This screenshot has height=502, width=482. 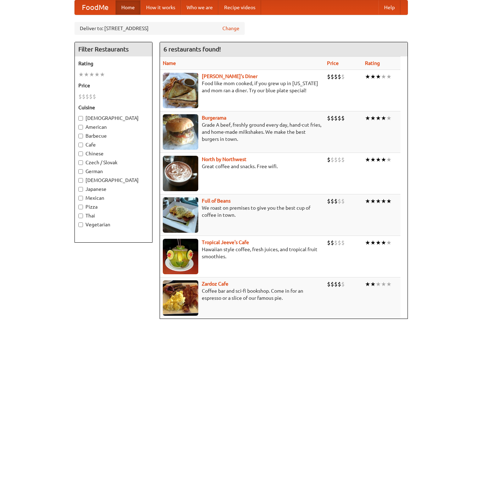 What do you see at coordinates (214, 118) in the screenshot?
I see `b: Burgerama` at bounding box center [214, 118].